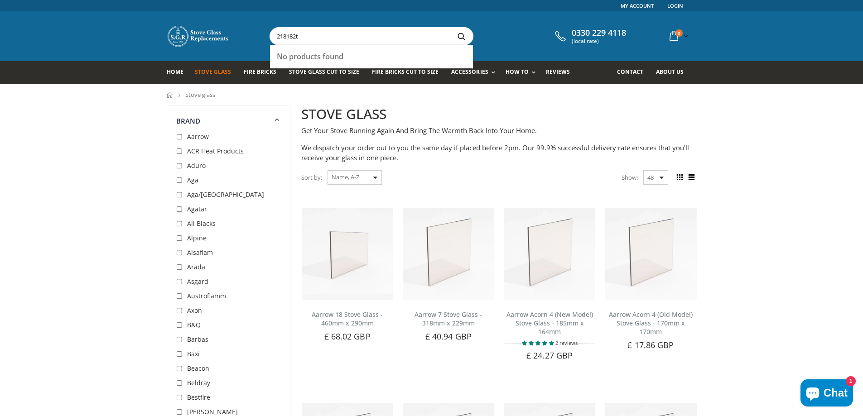 Image resolution: width=863 pixels, height=416 pixels. What do you see at coordinates (590, 36) in the screenshot?
I see `a: 0330 229 4118 (local rate)` at bounding box center [590, 36].